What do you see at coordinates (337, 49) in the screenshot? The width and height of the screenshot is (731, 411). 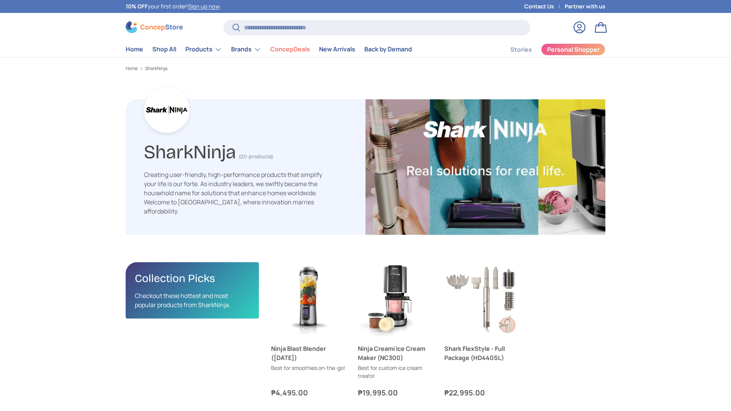 I see `a: New Arrivals` at bounding box center [337, 49].